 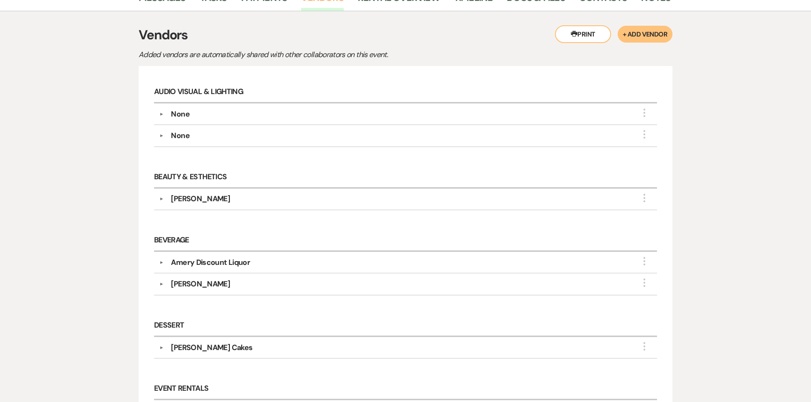 What do you see at coordinates (405, 389) in the screenshot?
I see `h6: Event Rentals` at bounding box center [405, 389].